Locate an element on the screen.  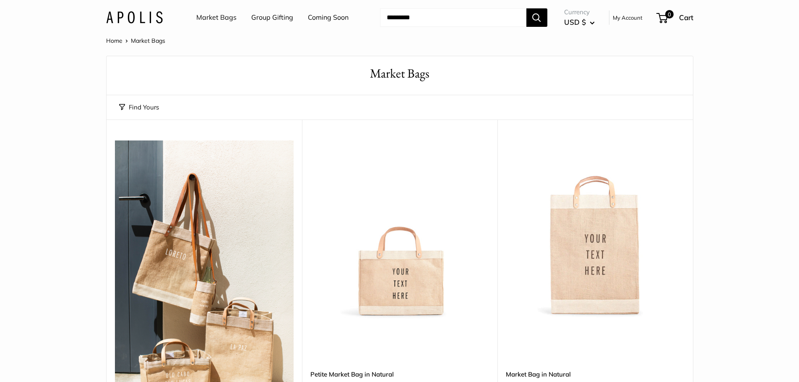
nav: Breadcrumb is located at coordinates (135, 41).